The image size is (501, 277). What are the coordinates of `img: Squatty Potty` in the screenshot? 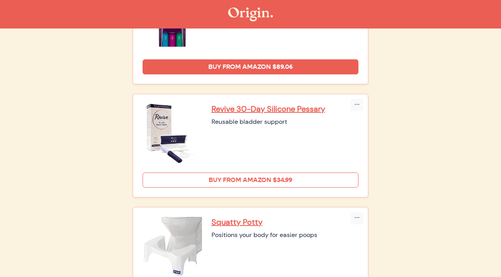 It's located at (172, 247).